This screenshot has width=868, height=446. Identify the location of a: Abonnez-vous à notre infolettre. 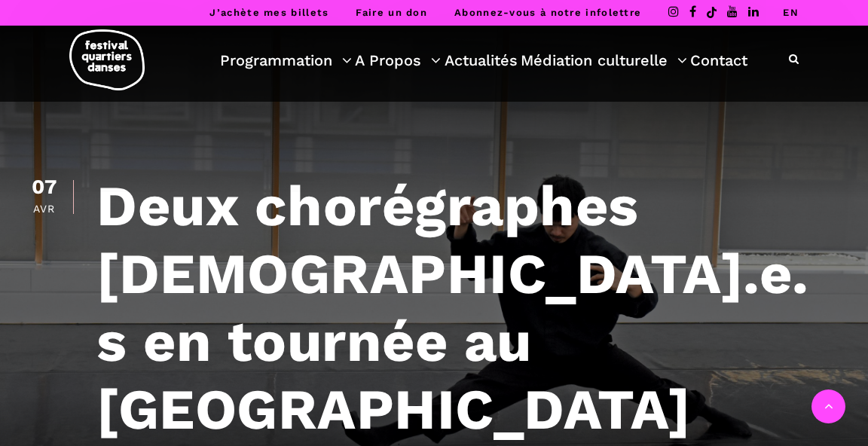
(548, 12).